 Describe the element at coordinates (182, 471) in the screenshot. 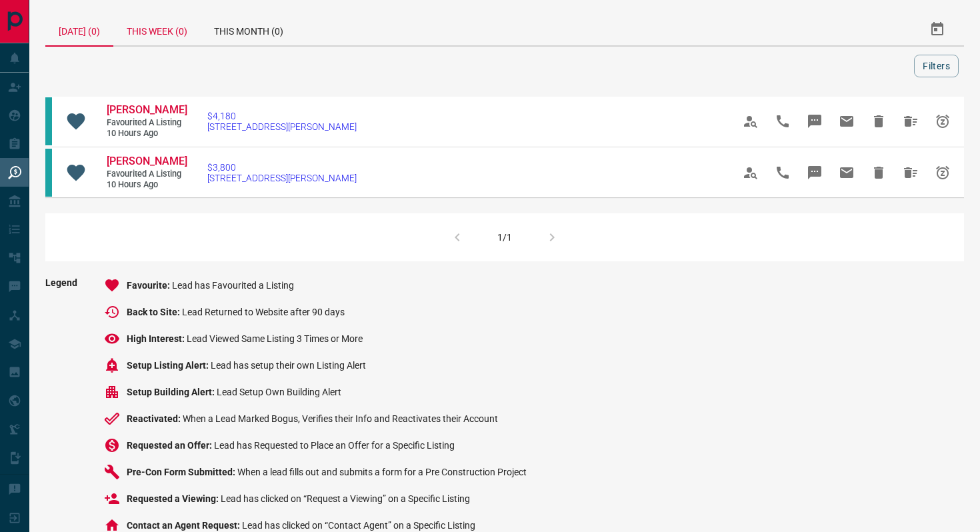

I see `span: Pre-Con Form Submitted` at that location.